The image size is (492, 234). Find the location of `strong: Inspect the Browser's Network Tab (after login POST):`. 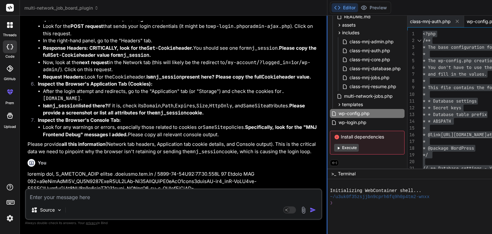

strong: Inspect the Browser's Network Tab (after login POST): is located at coordinates (102, 19).